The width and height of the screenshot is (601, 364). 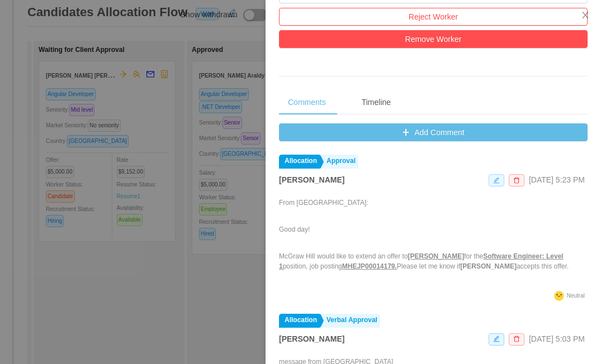 What do you see at coordinates (433, 230) in the screenshot?
I see `p: Good day!` at bounding box center [433, 230].